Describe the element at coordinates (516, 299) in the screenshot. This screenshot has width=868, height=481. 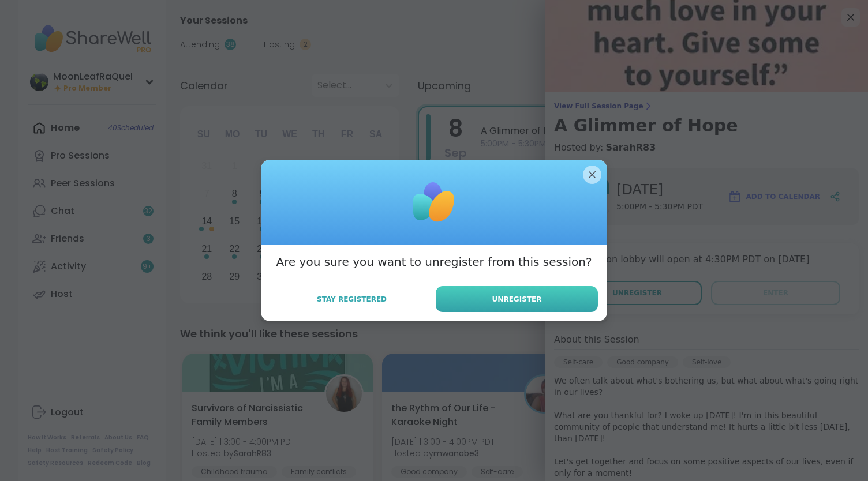
I see `button: Unregister` at that location.